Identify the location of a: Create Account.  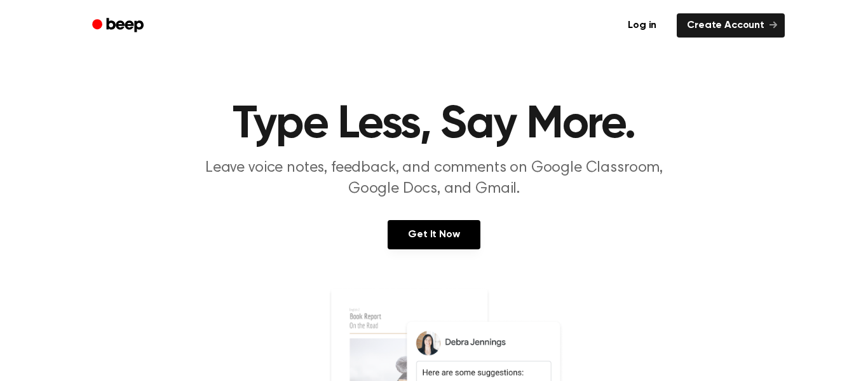
(731, 26).